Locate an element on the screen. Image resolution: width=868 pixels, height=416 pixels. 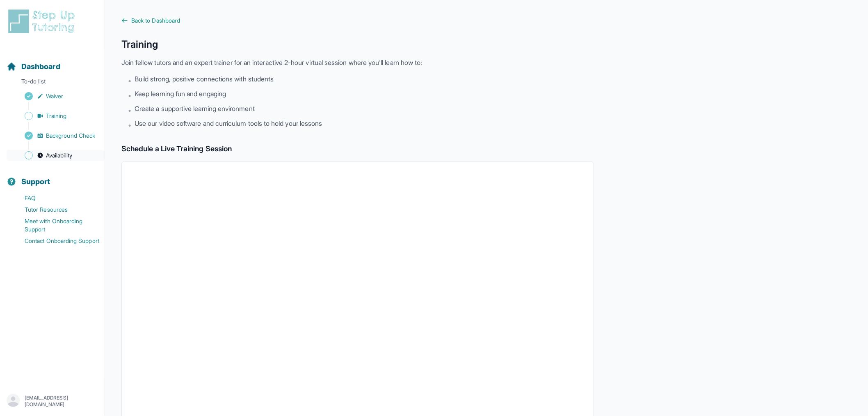
span: Availability is located at coordinates (59, 156).